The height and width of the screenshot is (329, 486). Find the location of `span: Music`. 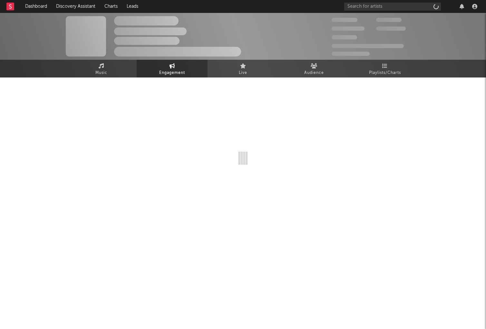

span: Music is located at coordinates (101, 73).